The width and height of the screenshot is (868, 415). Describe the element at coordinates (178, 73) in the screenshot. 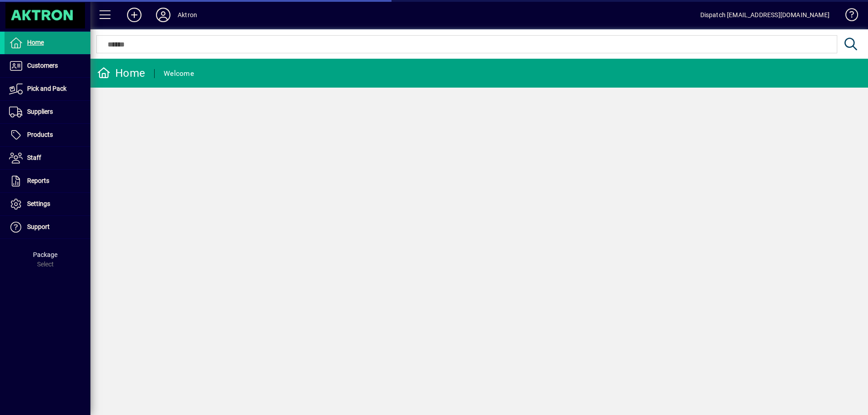

I see `div: Welcome` at that location.